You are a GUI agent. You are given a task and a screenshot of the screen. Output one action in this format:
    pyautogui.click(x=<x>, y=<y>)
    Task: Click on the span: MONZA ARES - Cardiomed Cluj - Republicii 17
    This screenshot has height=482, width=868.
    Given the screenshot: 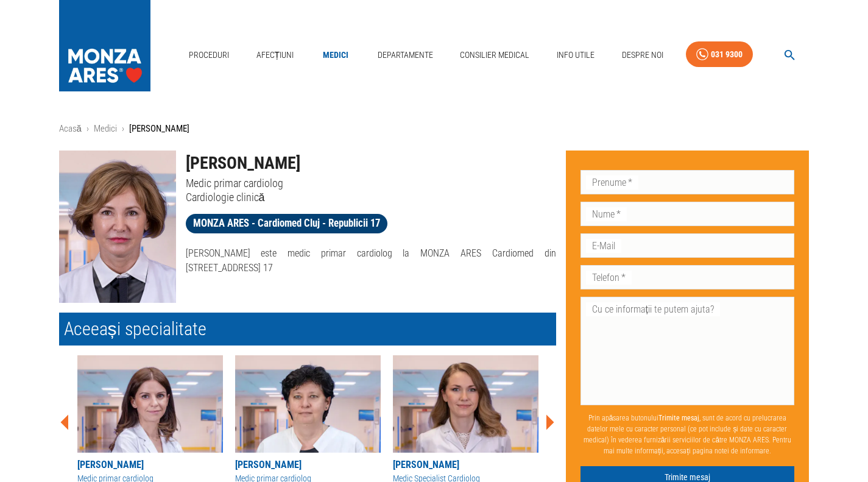 What is the action you would take?
    pyautogui.click(x=286, y=223)
    